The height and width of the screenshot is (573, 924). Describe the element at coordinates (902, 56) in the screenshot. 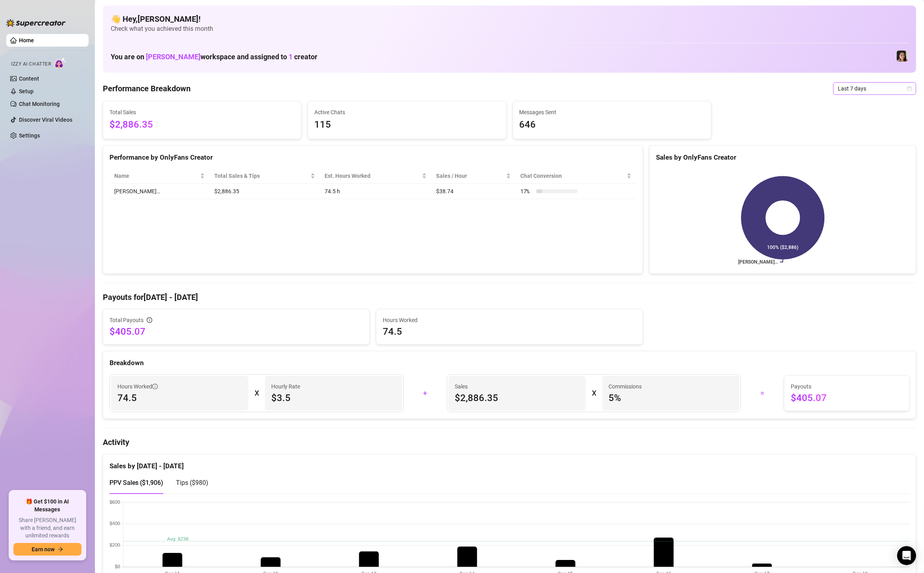

I see `img: Luna` at that location.